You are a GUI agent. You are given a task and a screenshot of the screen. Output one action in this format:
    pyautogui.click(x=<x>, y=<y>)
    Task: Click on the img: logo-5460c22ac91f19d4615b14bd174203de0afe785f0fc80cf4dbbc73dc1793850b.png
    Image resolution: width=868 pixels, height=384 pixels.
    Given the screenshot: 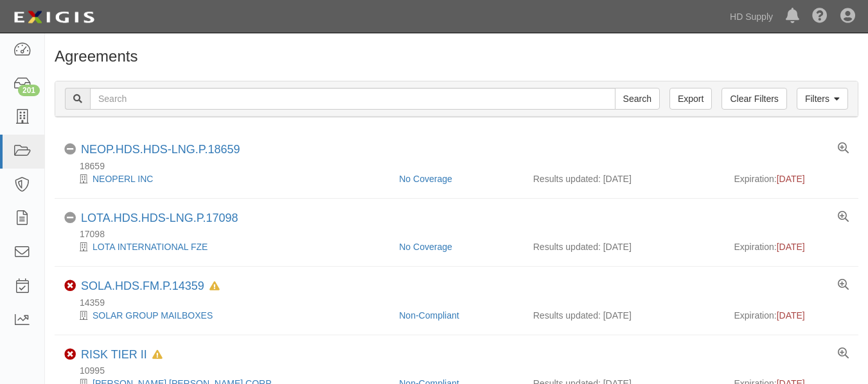 What is the action you would take?
    pyautogui.click(x=54, y=17)
    